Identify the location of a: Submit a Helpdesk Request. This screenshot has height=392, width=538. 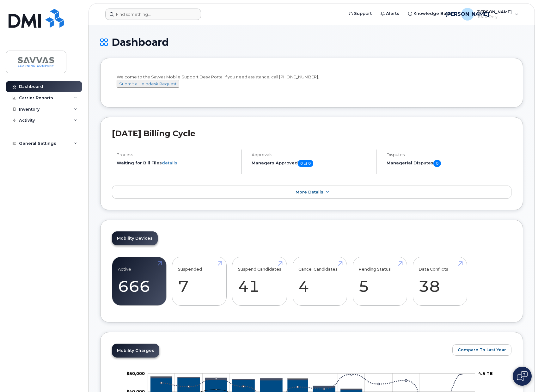
(148, 84).